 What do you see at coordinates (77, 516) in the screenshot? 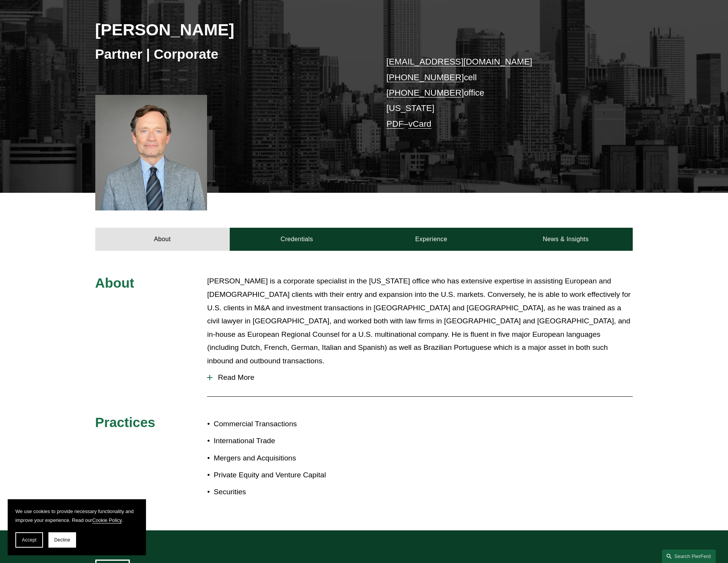
I see `p: We use cookies to provide necessary functionality and improve your experience. Read our .` at bounding box center [77, 516].